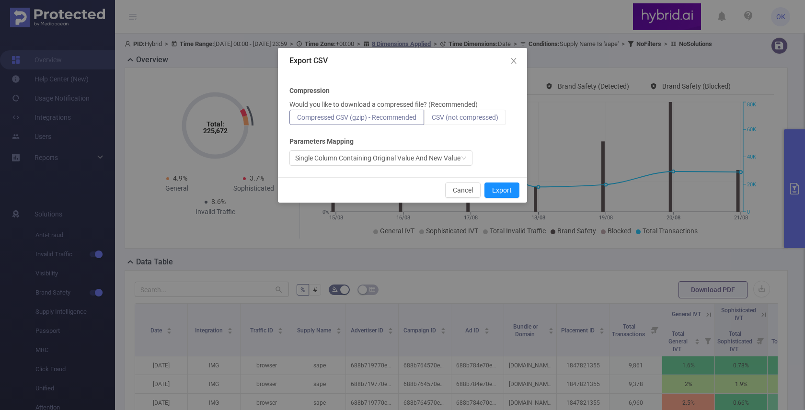 The height and width of the screenshot is (410, 805). What do you see at coordinates (514, 61) in the screenshot?
I see `i: icon: close` at bounding box center [514, 61].